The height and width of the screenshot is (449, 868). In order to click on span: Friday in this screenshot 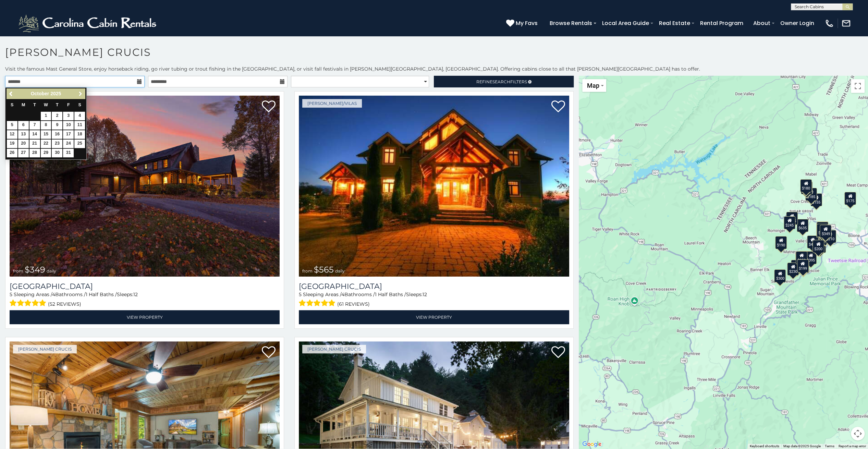, I will do `click(68, 105)`.